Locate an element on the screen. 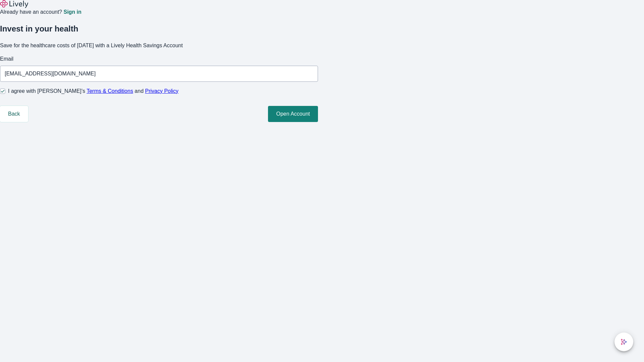 The width and height of the screenshot is (644, 362). button: chat is located at coordinates (624, 342).